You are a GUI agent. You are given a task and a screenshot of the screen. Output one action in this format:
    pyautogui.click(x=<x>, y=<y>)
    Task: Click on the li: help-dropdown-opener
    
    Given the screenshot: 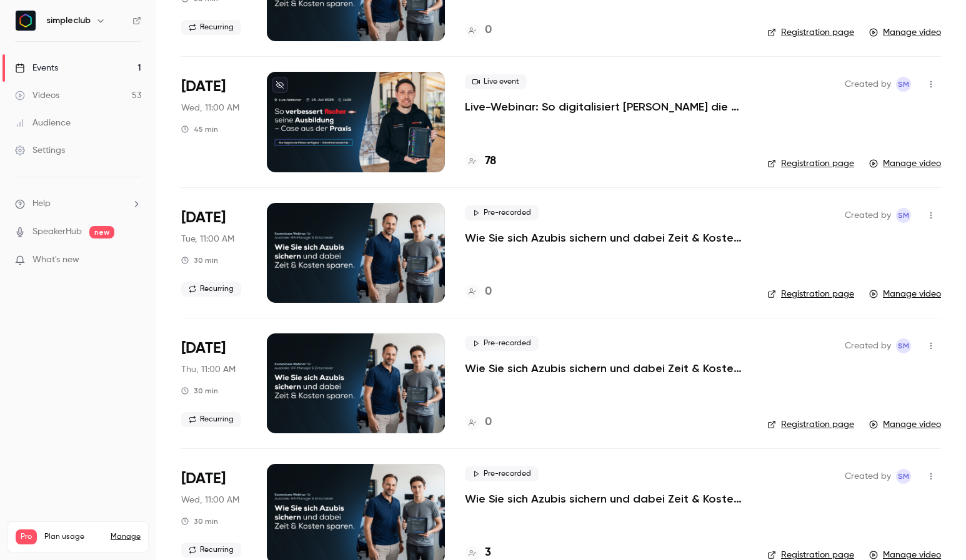 What is the action you would take?
    pyautogui.click(x=78, y=203)
    